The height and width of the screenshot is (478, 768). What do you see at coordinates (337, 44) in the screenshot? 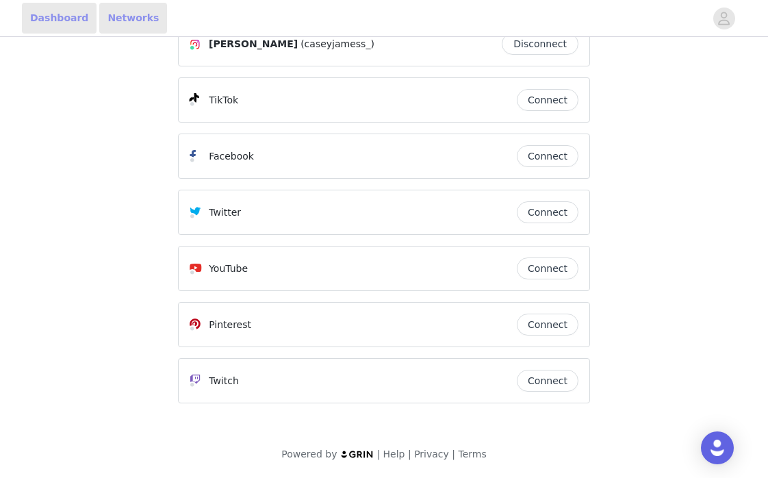
I see `span: (caseyjamess_)` at bounding box center [337, 44].